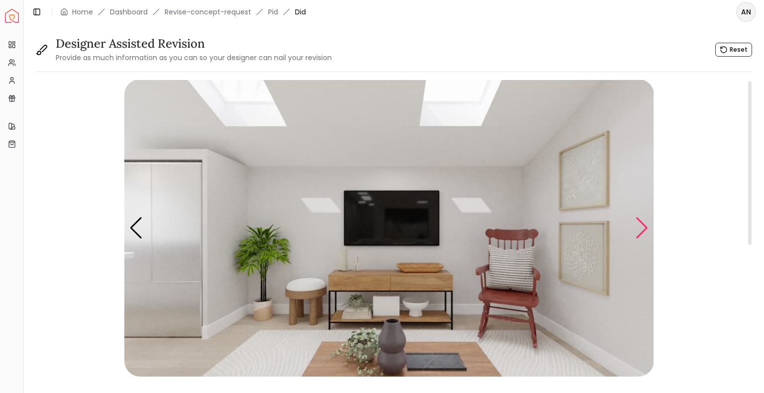 The height and width of the screenshot is (393, 764). What do you see at coordinates (183, 12) in the screenshot?
I see `nav: breadcrumb` at bounding box center [183, 12].